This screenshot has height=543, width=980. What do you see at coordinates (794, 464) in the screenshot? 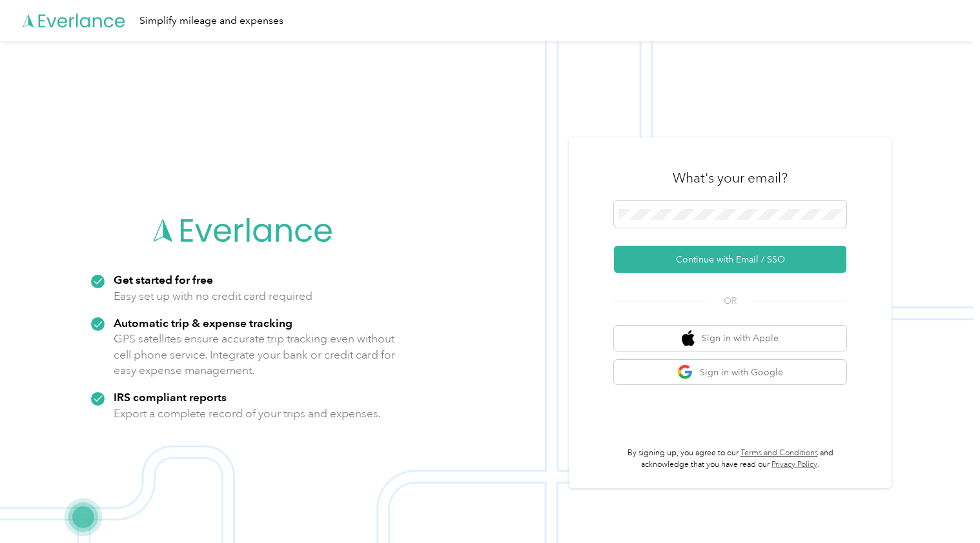
I see `a: Privacy Policy` at bounding box center [794, 464].